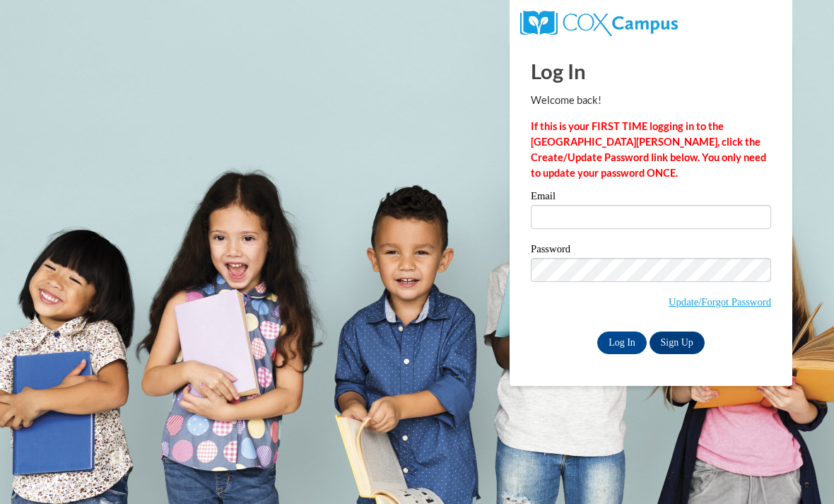 The width and height of the screenshot is (834, 504). Describe the element at coordinates (622, 343) in the screenshot. I see `input: Log In` at that location.